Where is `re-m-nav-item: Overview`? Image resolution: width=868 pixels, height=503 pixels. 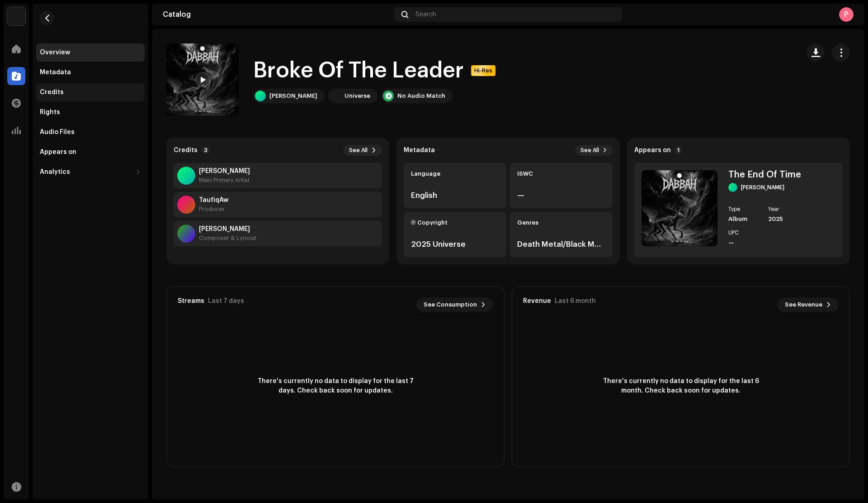 re-m-nav-item: Overview is located at coordinates (91, 53).